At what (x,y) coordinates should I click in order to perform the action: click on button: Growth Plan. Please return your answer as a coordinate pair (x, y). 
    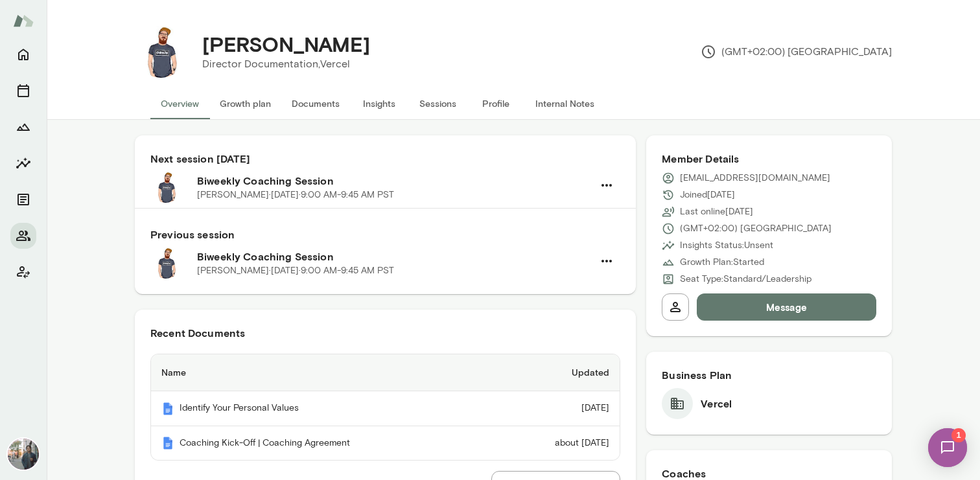
    Looking at the image, I should click on (23, 127).